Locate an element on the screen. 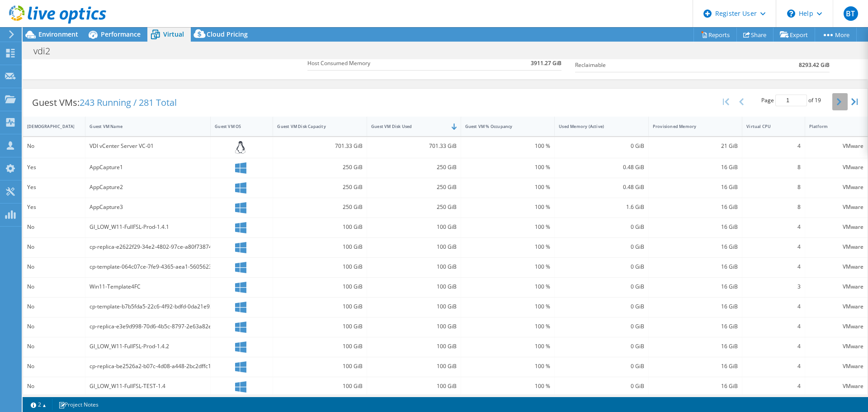  h1: vdi2 is located at coordinates (46, 51).